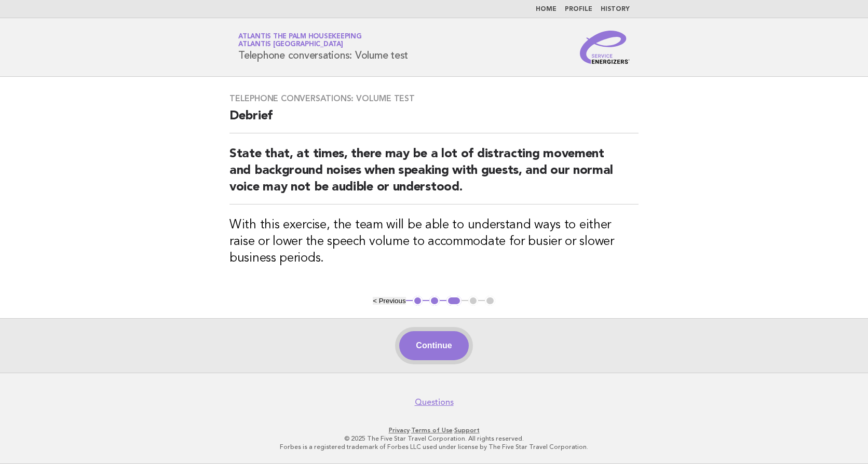  I want to click on a: Home, so click(546, 9).